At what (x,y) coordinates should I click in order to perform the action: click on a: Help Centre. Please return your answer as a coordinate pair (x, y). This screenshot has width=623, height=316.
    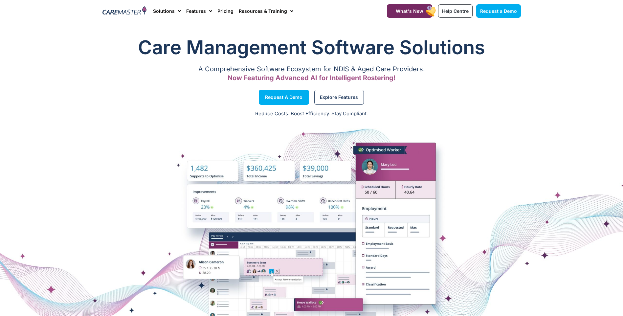
    Looking at the image, I should click on (455, 11).